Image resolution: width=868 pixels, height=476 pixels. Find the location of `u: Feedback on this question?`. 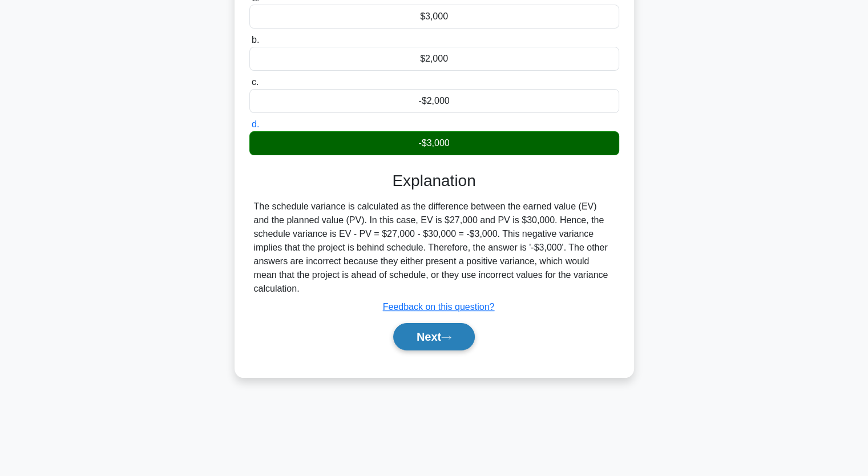

u: Feedback on this question? is located at coordinates (439, 306).